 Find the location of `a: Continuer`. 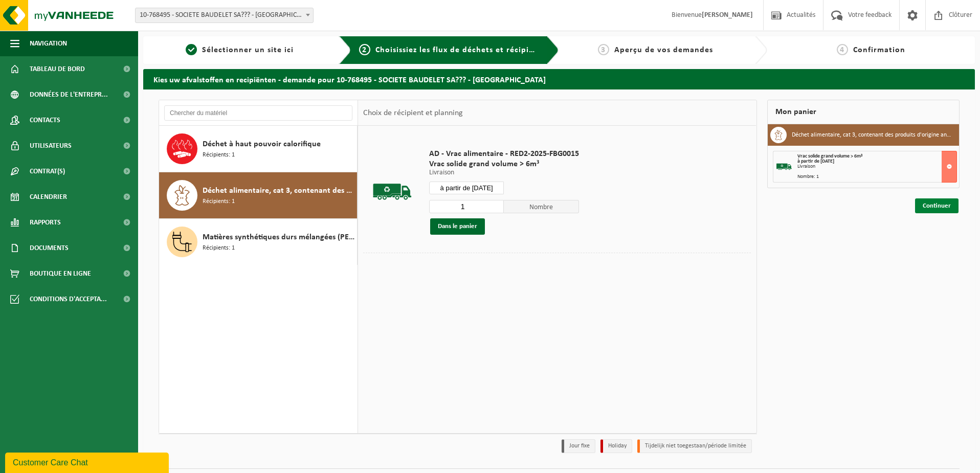

a: Continuer is located at coordinates (936, 205).